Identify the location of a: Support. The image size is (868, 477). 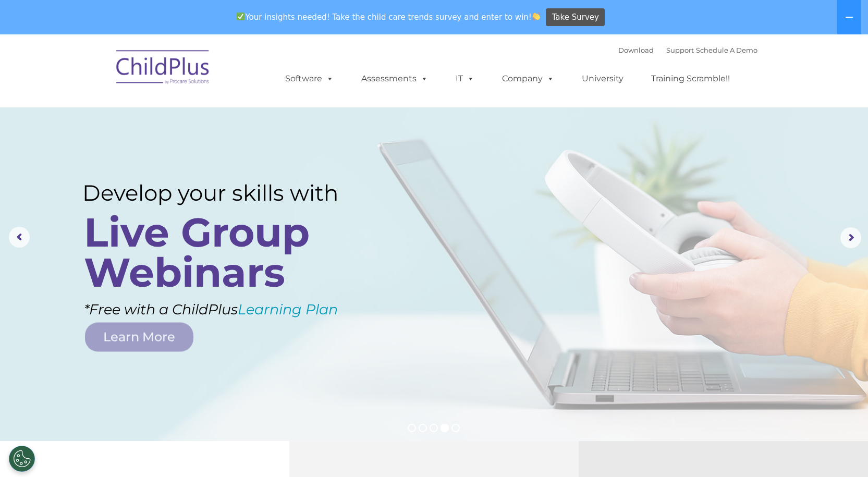
(680, 51).